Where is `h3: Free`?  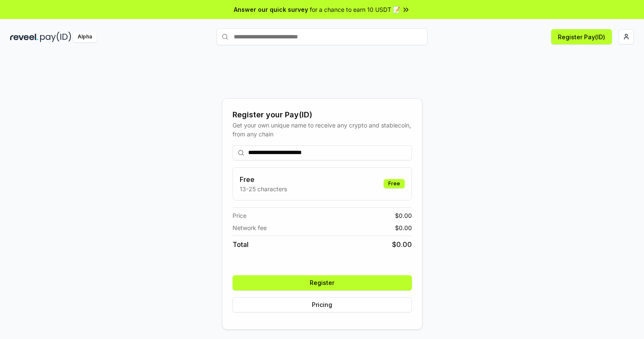
h3: Free is located at coordinates (263, 179).